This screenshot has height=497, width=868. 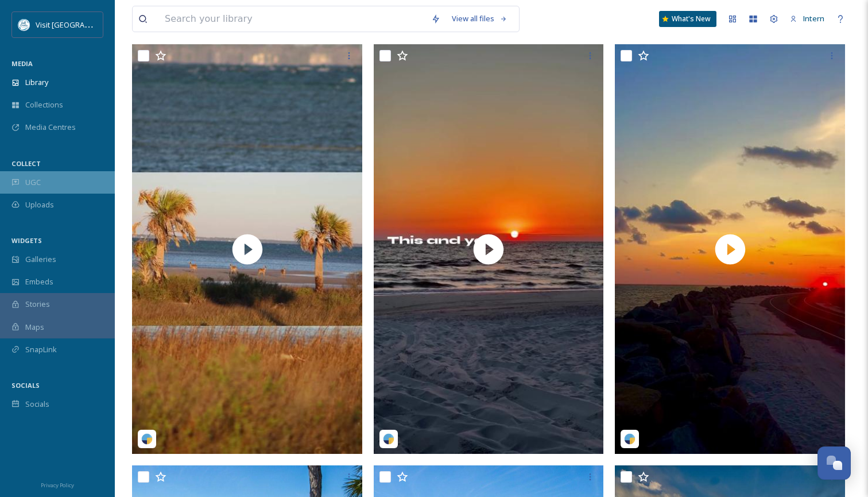 What do you see at coordinates (688, 19) in the screenshot?
I see `div: What's New` at bounding box center [688, 19].